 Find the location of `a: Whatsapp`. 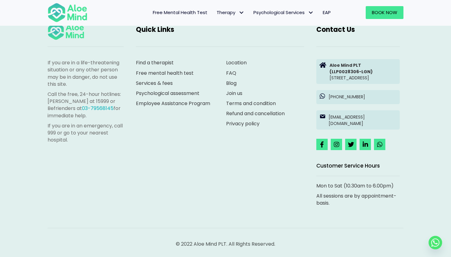

a: Whatsapp is located at coordinates (435, 243).